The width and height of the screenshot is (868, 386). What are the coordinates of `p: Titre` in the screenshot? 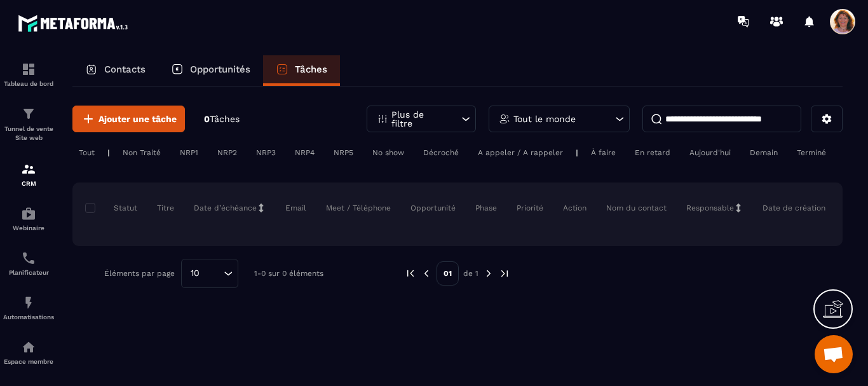 It's located at (165, 208).